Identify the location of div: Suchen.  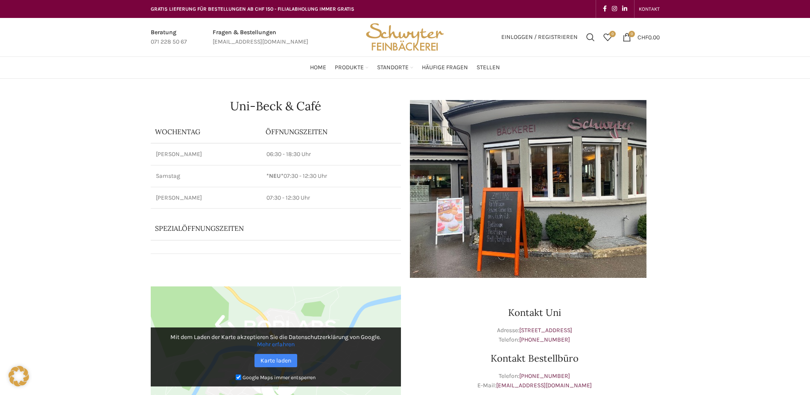
(591, 37).